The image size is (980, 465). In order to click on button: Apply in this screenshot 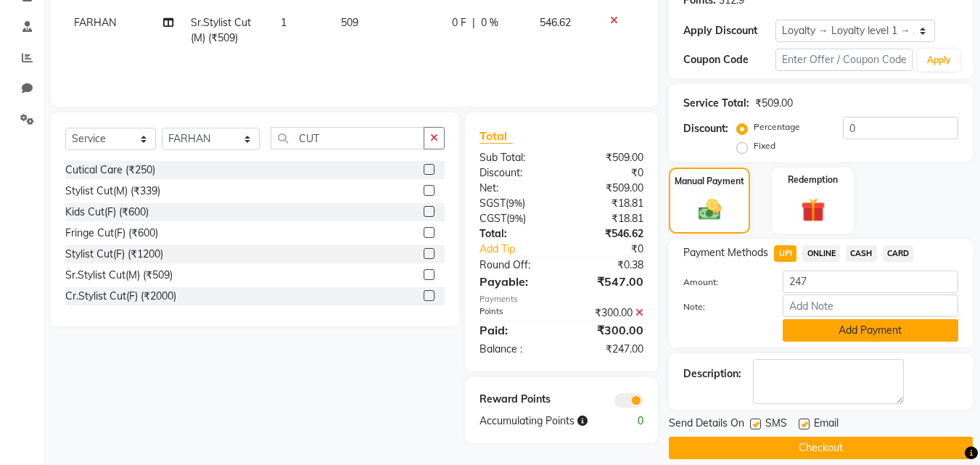, I will do `click(939, 60)`.